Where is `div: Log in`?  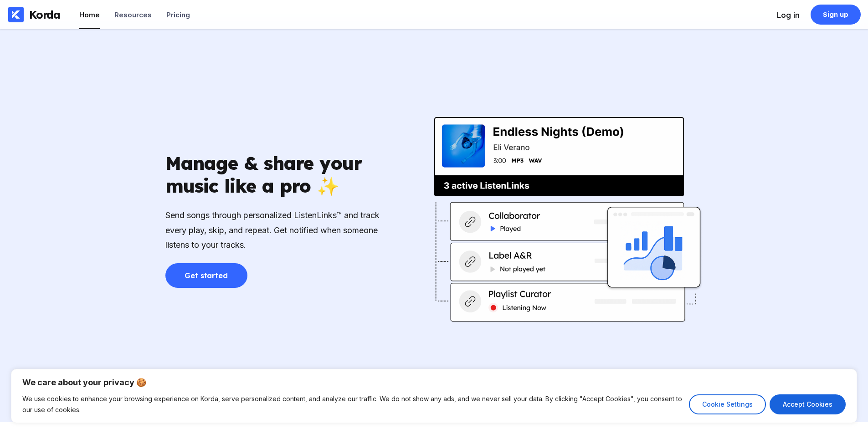 div: Log in is located at coordinates (788, 15).